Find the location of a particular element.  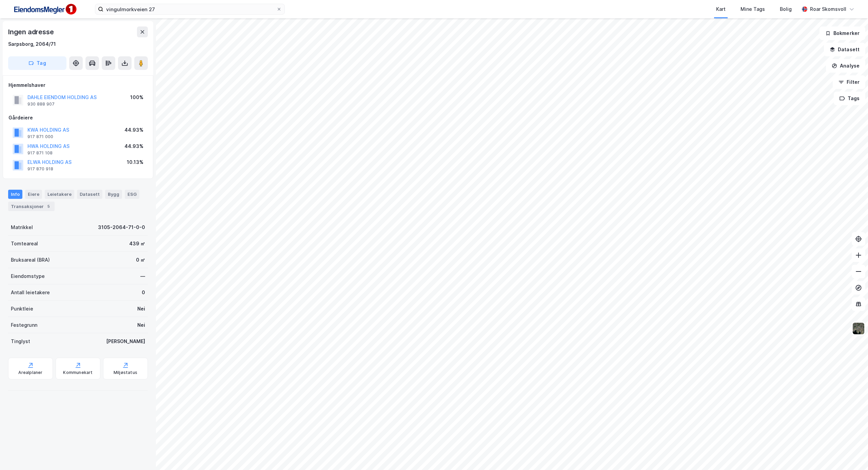

div: Ingen adresse is located at coordinates (32, 32).